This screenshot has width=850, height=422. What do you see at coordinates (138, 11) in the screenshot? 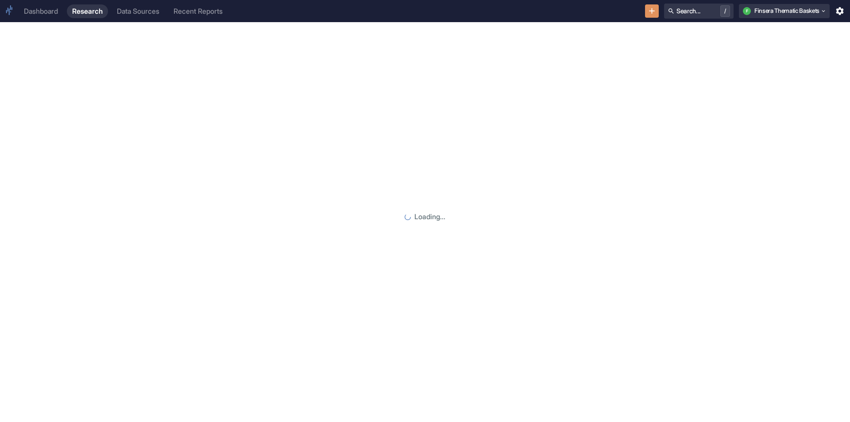
I see `div: Data Sources` at bounding box center [138, 11].